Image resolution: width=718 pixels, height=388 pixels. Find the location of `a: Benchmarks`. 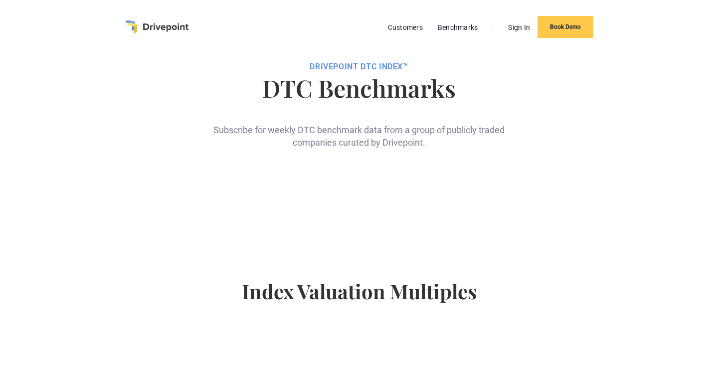

a: Benchmarks is located at coordinates (458, 27).